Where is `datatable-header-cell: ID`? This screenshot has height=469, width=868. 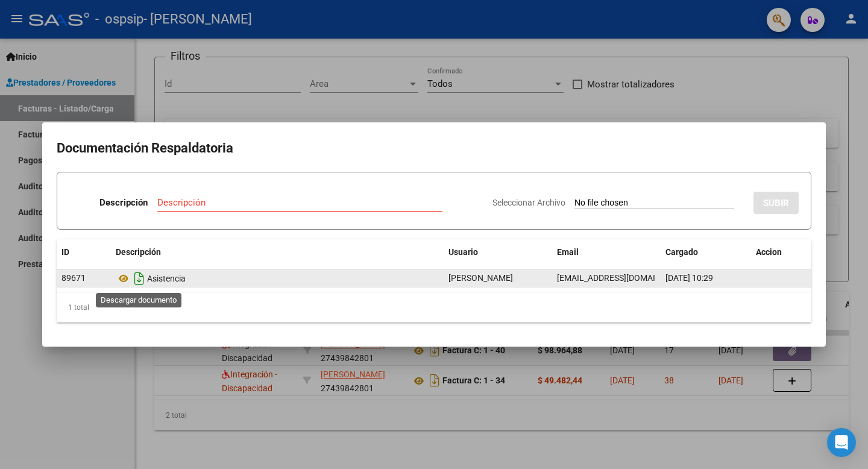
datatable-header-cell: ID is located at coordinates (84, 252).